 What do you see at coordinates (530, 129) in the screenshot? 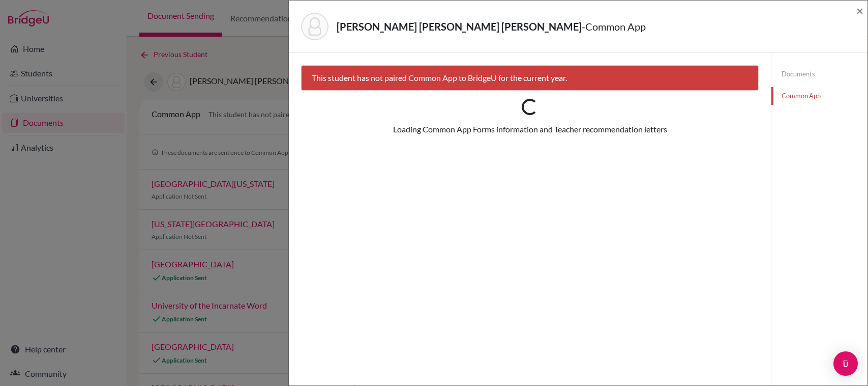
I see `div: Loading Common App Forms information and Teacher recommendation letters` at bounding box center [530, 129].